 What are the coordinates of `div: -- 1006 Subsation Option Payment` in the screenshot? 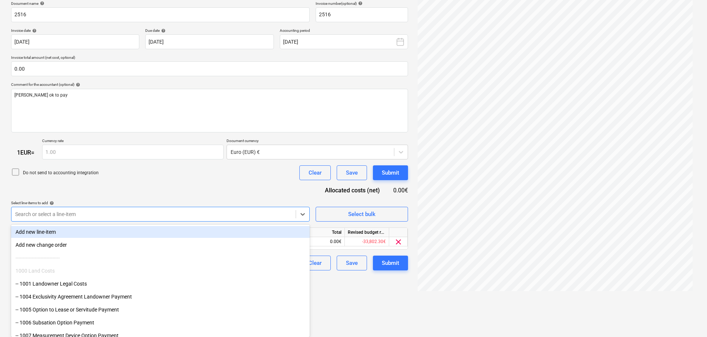 It's located at (160, 322).